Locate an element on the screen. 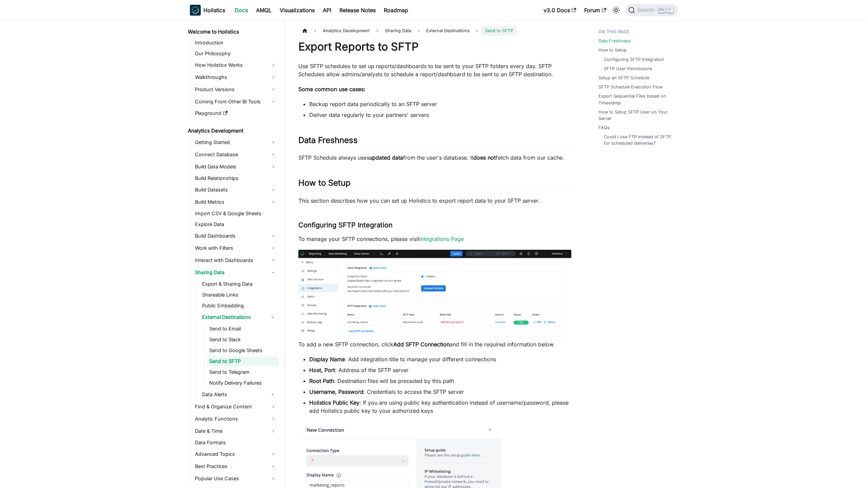 The image size is (868, 488). a: Walkthroughs is located at coordinates (235, 77).